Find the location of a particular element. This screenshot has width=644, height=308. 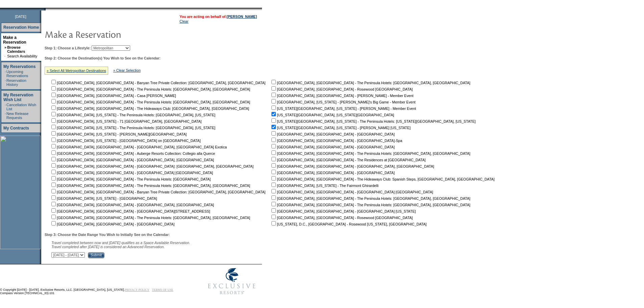

a: New Release Requests is located at coordinates (17, 115).